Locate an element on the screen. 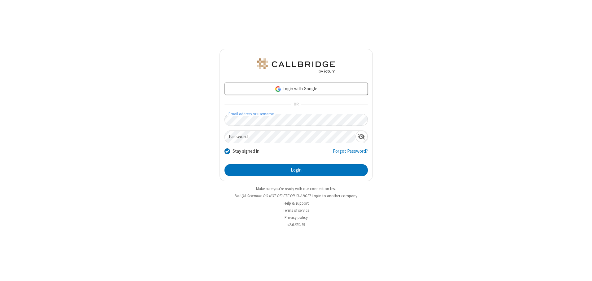 This screenshot has width=592, height=281. a: Help & support is located at coordinates (296, 203).